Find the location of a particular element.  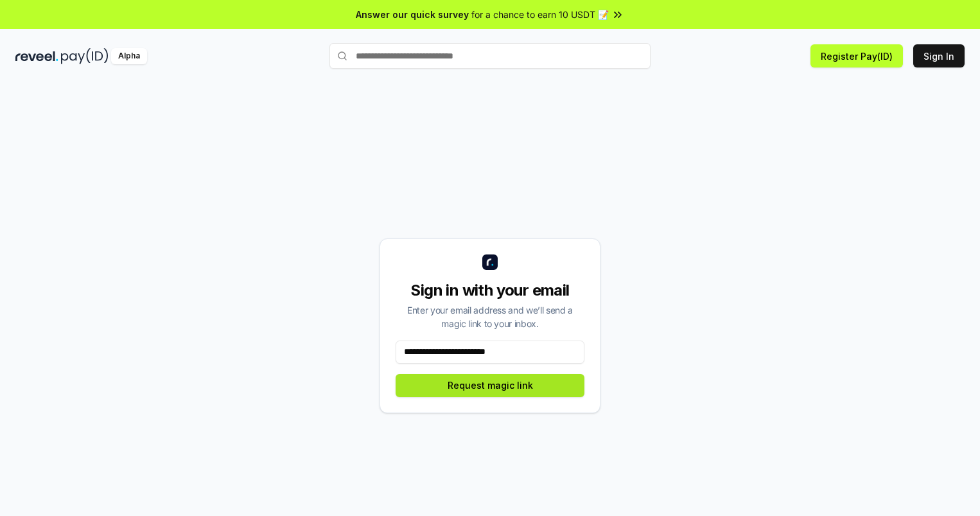

button: Request magic link is located at coordinates (490, 386).